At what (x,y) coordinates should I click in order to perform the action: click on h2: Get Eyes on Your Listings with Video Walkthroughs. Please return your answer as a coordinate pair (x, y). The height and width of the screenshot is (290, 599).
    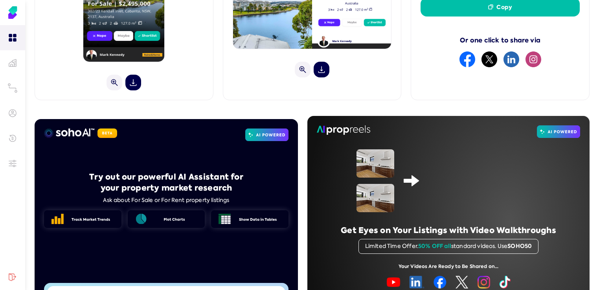
    Looking at the image, I should click on (448, 230).